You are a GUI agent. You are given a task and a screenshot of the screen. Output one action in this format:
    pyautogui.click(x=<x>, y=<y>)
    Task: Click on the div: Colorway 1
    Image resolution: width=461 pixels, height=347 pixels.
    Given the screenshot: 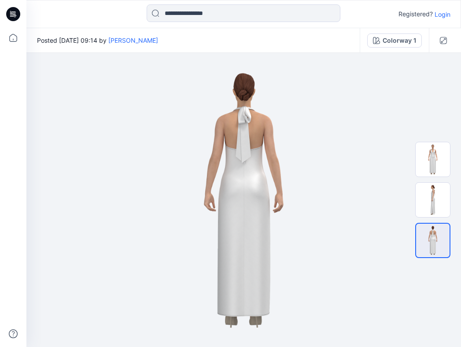 What is the action you would take?
    pyautogui.click(x=399, y=41)
    